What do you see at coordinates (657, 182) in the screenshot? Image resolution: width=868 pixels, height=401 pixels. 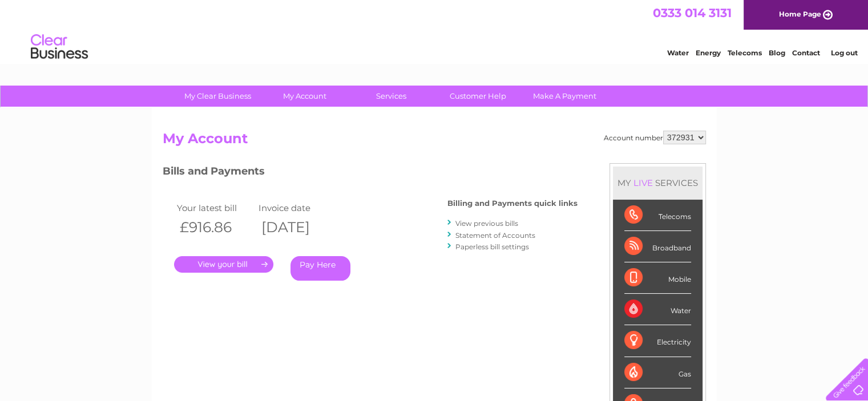 I see `div: MY SERVICES` at bounding box center [657, 182].